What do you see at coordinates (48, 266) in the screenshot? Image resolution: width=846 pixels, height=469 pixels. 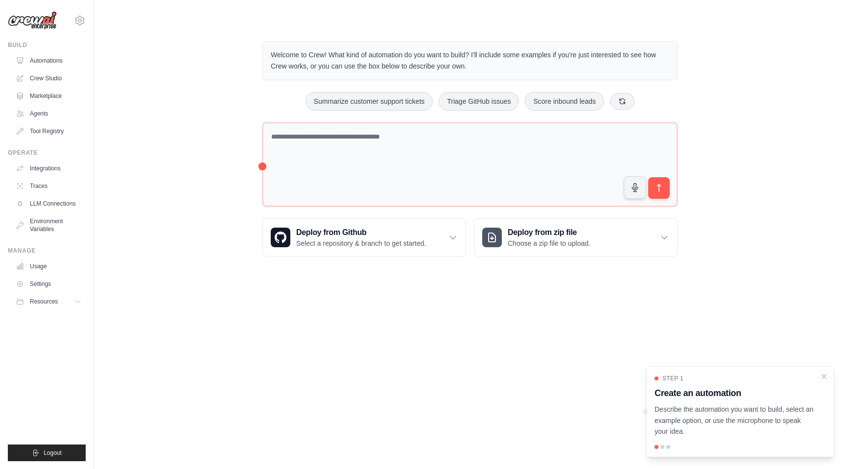 I see `a: Usage` at bounding box center [48, 266].